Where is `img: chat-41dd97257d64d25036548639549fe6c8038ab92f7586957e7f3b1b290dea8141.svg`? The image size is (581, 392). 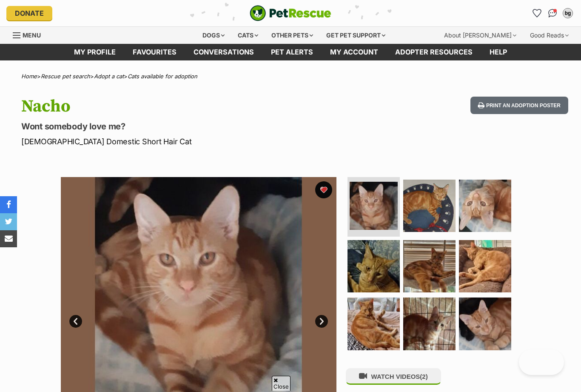 img: chat-41dd97257d64d25036548639549fe6c8038ab92f7586957e7f3b1b290dea8141.svg is located at coordinates (552, 13).